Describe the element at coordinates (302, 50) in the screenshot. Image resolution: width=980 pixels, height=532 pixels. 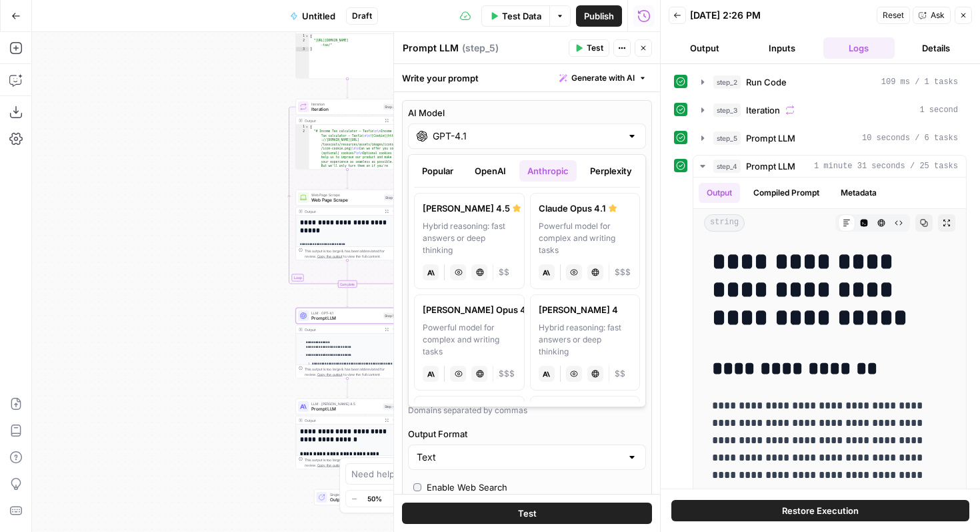
I see `div: 3` at that location.